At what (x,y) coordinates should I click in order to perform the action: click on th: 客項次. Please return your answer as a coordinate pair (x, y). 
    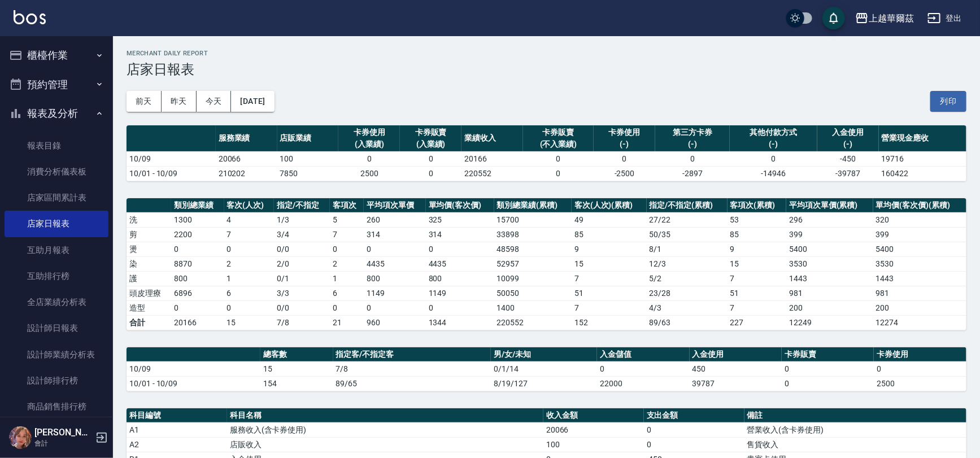
    Looking at the image, I should click on (347, 205).